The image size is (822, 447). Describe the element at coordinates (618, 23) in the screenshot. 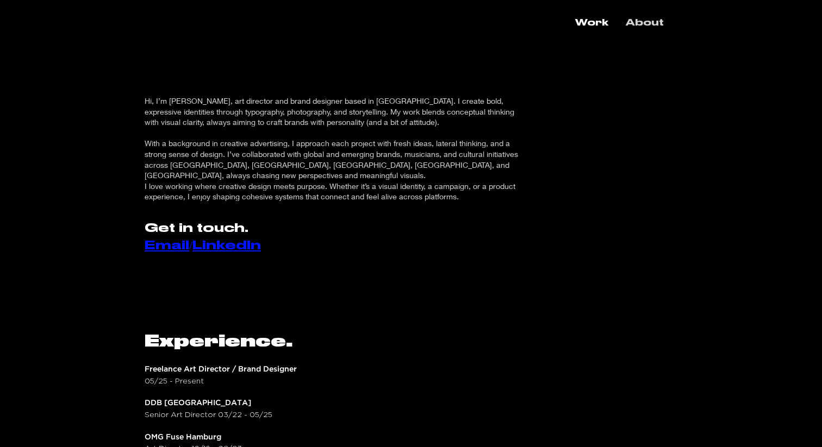

I see `nav: Site` at that location.